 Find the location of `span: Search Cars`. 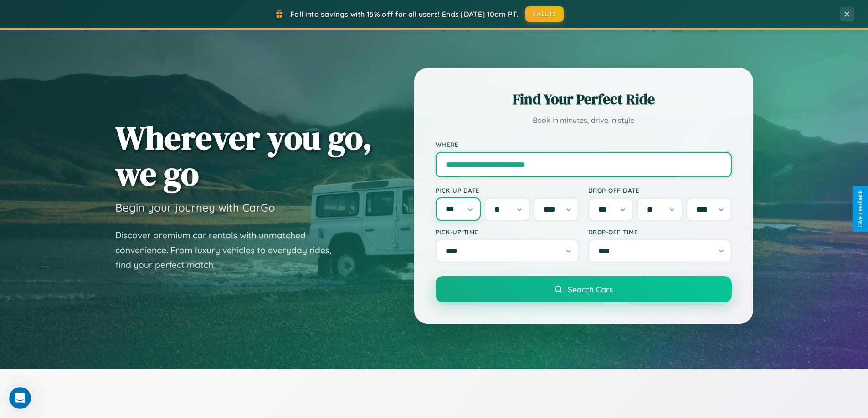

span: Search Cars is located at coordinates (590, 290).